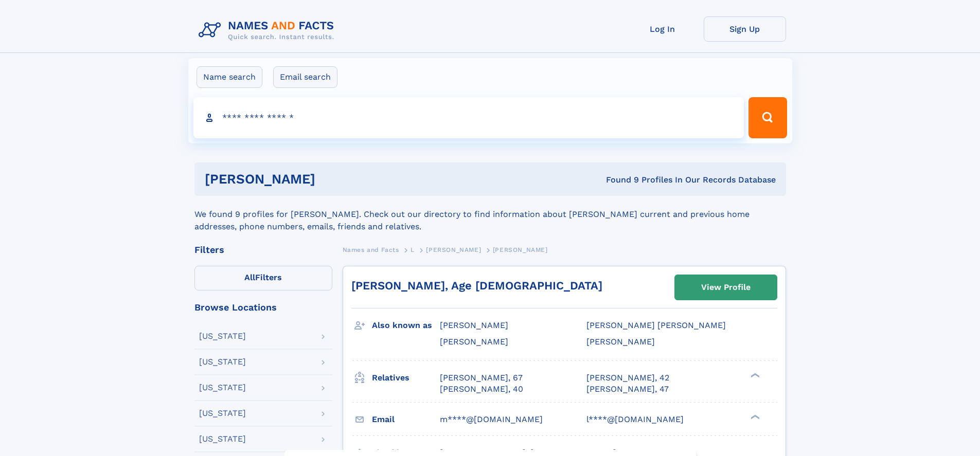 This screenshot has width=980, height=456. Describe the element at coordinates (767, 118) in the screenshot. I see `button: Search Button` at that location.